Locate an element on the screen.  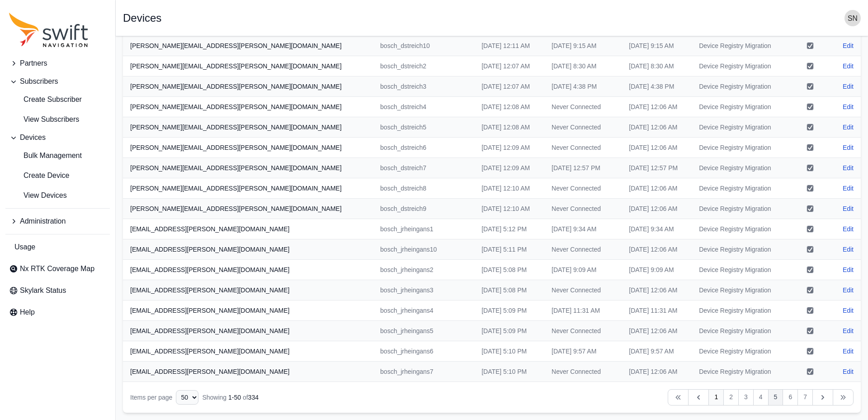
span: Items per page is located at coordinates (151, 397).